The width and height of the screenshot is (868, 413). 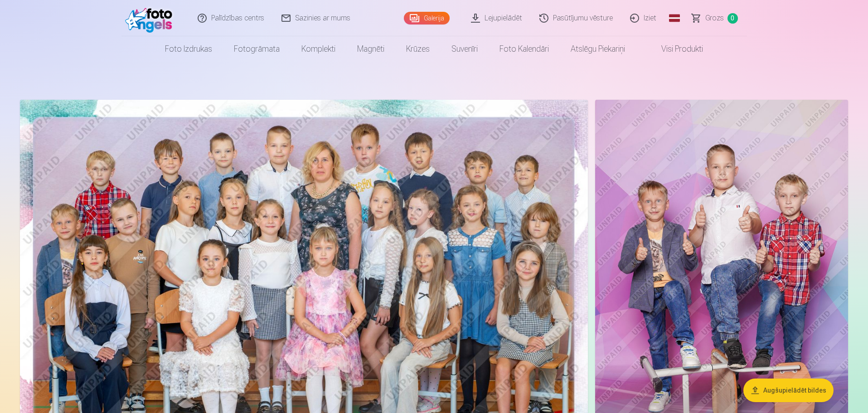 What do you see at coordinates (257, 49) in the screenshot?
I see `a: Fotogrāmata` at bounding box center [257, 49].